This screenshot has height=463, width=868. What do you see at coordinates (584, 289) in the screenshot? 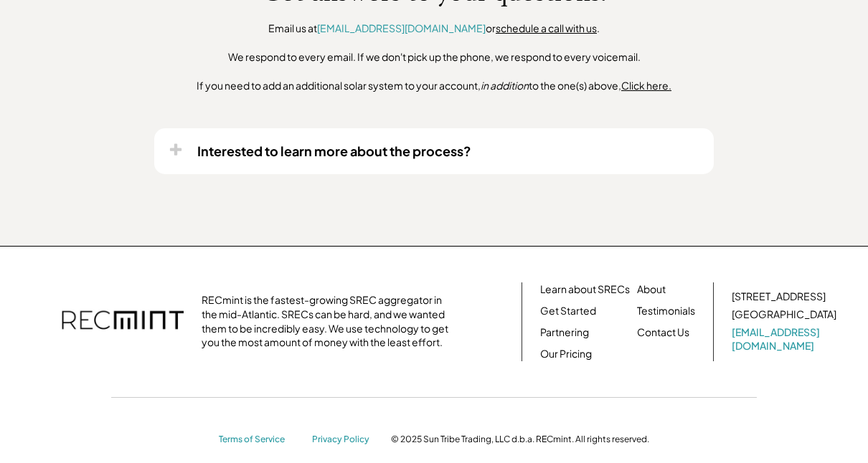
I see `a: Learn about SRECs` at bounding box center [584, 289].